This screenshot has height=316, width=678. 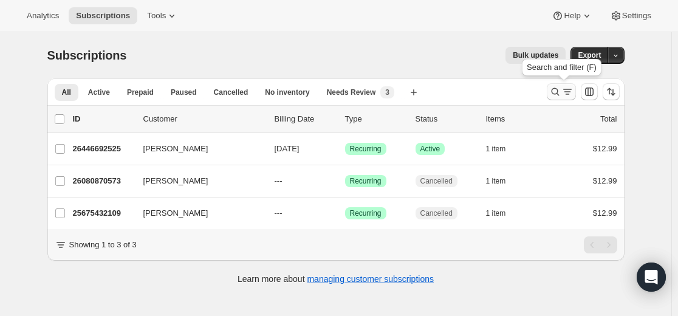 I want to click on span: Help, so click(x=571, y=16).